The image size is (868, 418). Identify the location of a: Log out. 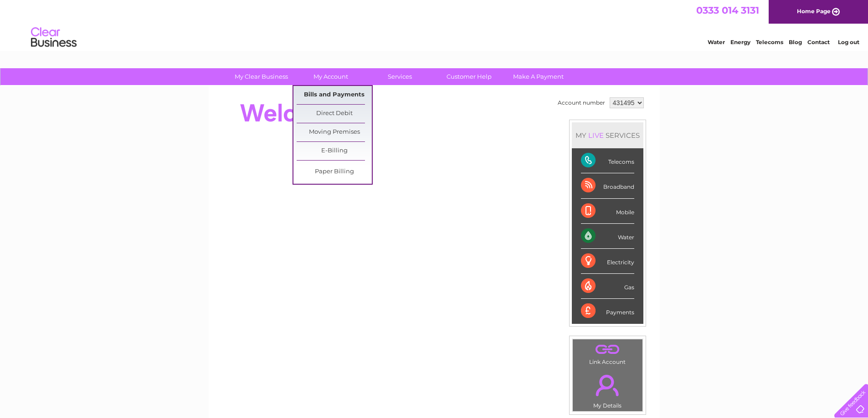
(848, 42).